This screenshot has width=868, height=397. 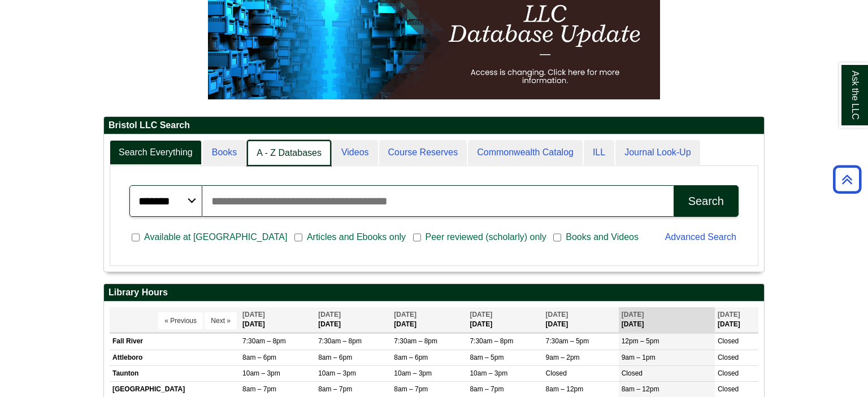 I want to click on td: Fall River, so click(x=175, y=342).